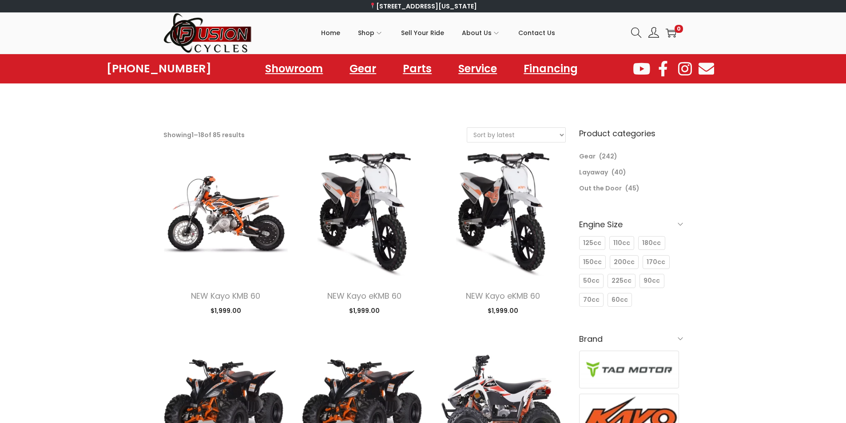 This screenshot has width=846, height=423. Describe the element at coordinates (371, 33) in the screenshot. I see `a: Shop` at that location.